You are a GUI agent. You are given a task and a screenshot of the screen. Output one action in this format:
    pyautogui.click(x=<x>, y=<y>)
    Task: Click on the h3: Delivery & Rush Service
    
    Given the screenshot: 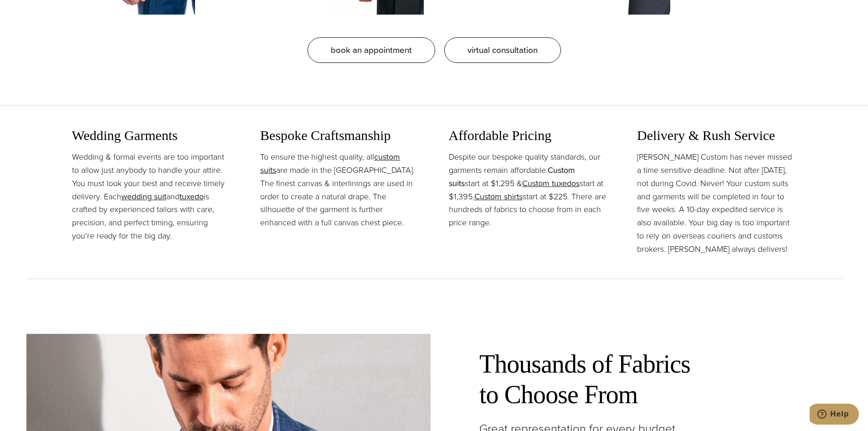 What is the action you would take?
    pyautogui.click(x=716, y=135)
    